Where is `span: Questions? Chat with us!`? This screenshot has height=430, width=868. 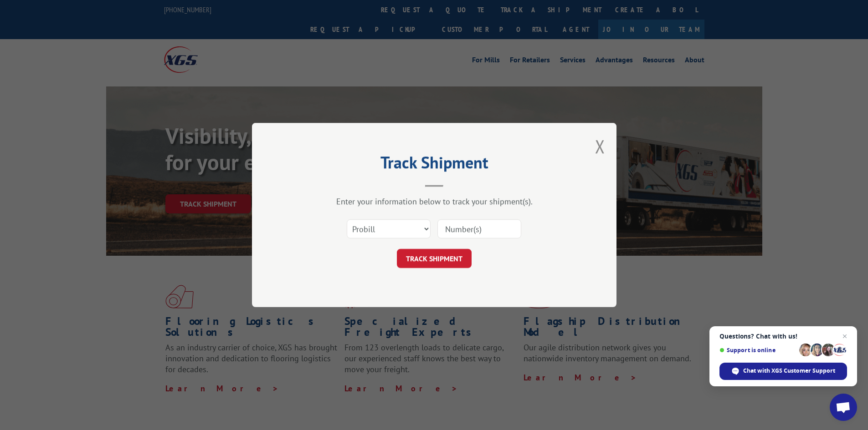 span: Questions? Chat with us! is located at coordinates (784, 336).